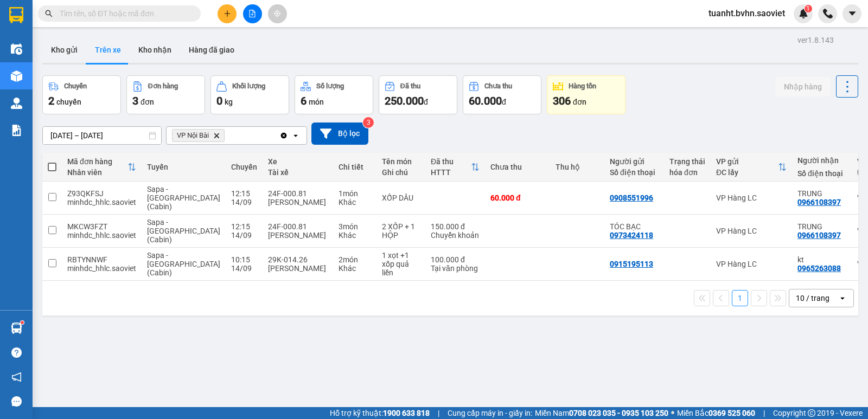 The height and width of the screenshot is (419, 868). I want to click on div: TÓC BẠC, so click(634, 227).